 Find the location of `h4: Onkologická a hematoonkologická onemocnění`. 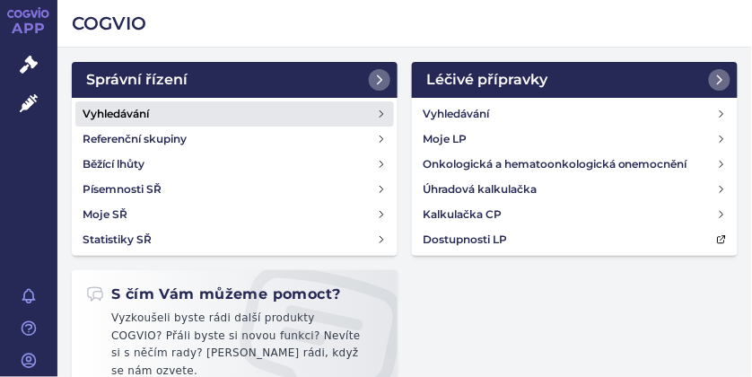

h4: Onkologická a hematoonkologická onemocnění is located at coordinates (555, 164).